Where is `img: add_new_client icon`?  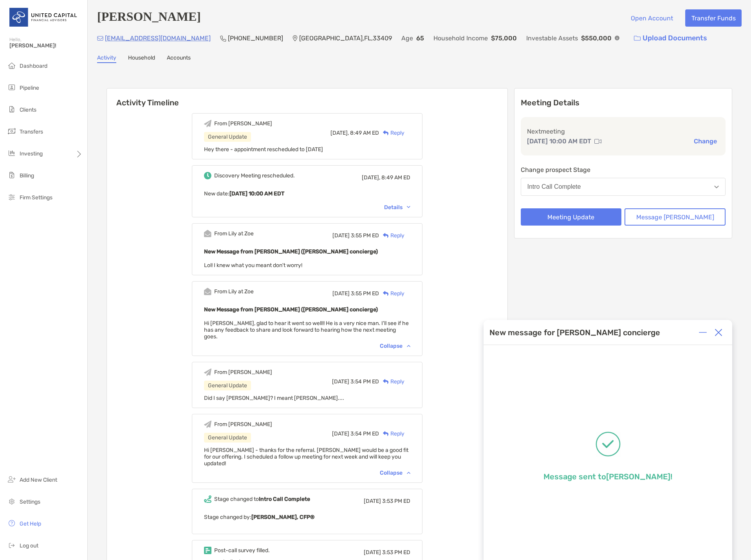 img: add_new_client icon is located at coordinates (12, 479).